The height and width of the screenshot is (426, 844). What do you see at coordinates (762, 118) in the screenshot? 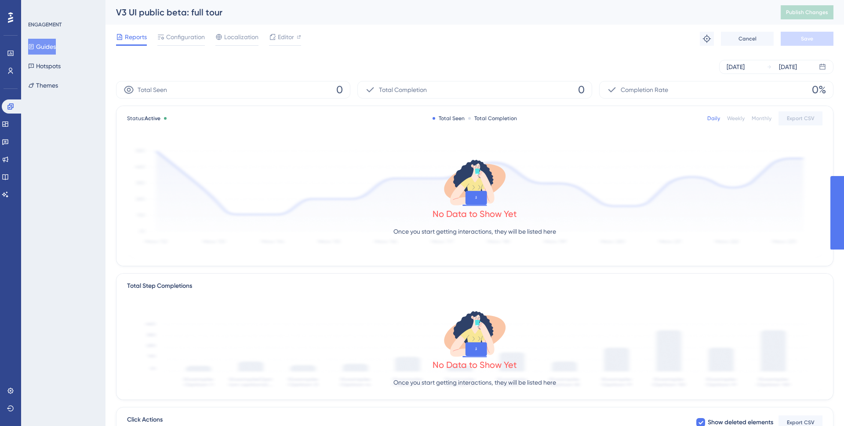
I see `div: Monthly` at bounding box center [762, 118].